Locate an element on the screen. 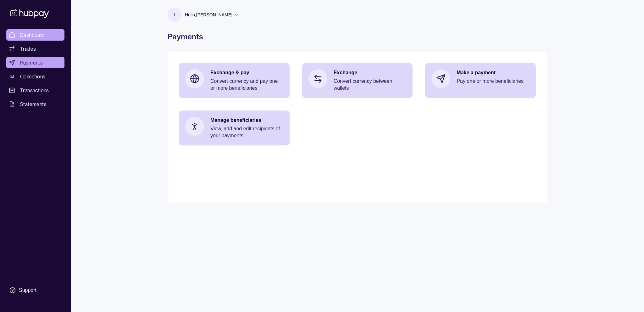 The width and height of the screenshot is (644, 312). p: Convert currency and pay one or more beneficiaries is located at coordinates (247, 85).